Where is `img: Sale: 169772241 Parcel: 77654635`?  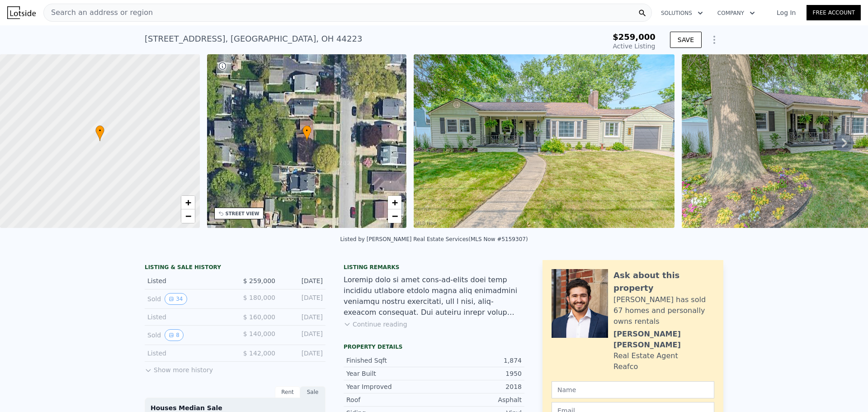 img: Sale: 169772241 Parcel: 77654635 is located at coordinates (543, 141).